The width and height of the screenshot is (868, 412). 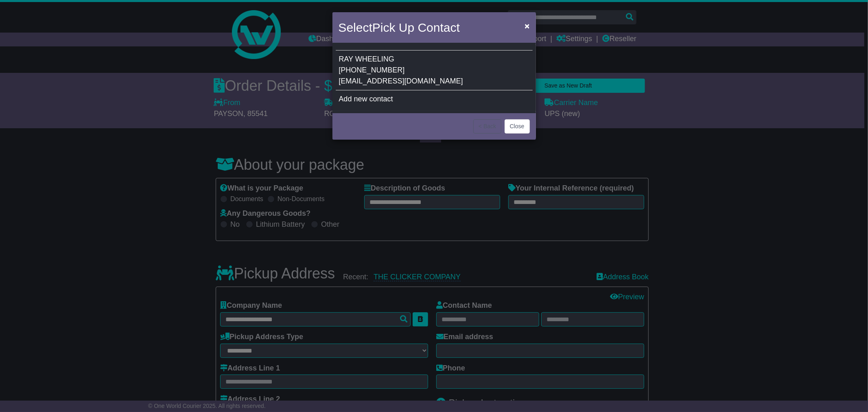 I want to click on span: Contact, so click(x=439, y=27).